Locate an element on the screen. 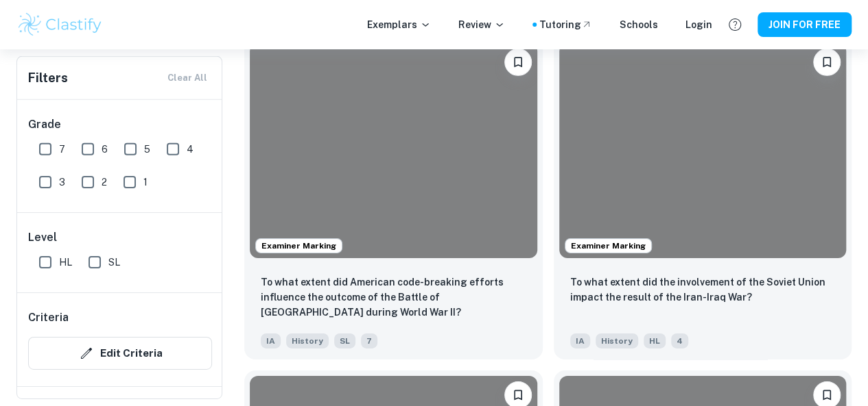 The height and width of the screenshot is (406, 868). span: 6 is located at coordinates (104, 149).